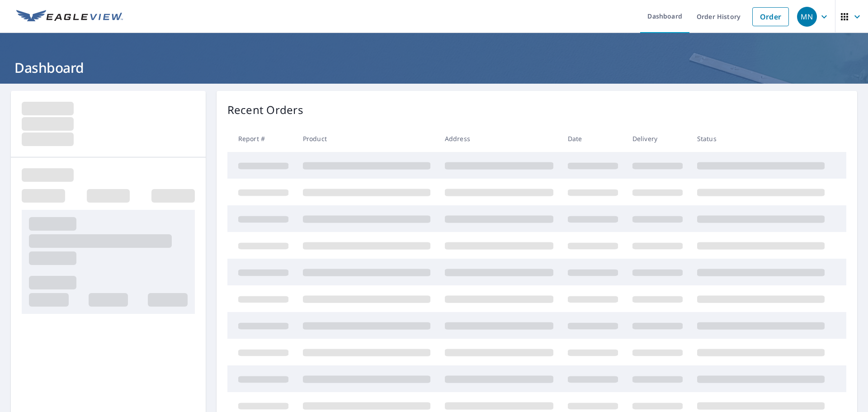 The height and width of the screenshot is (412, 868). Describe the element at coordinates (266, 110) in the screenshot. I see `p: Recent Orders` at that location.